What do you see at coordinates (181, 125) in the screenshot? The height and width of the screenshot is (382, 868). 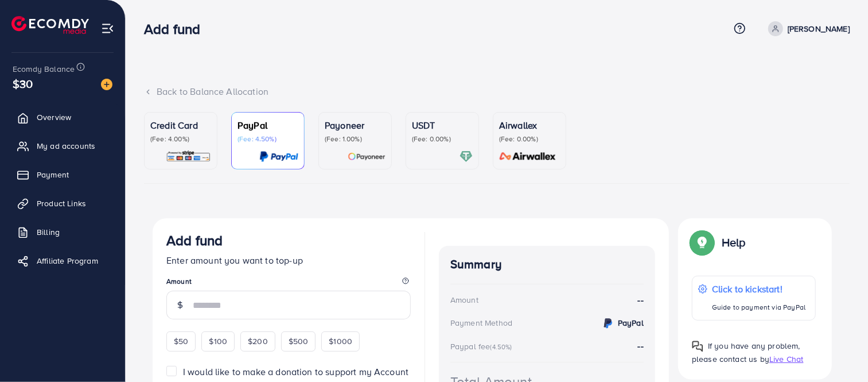 I see `p: Credit Card` at bounding box center [181, 125].